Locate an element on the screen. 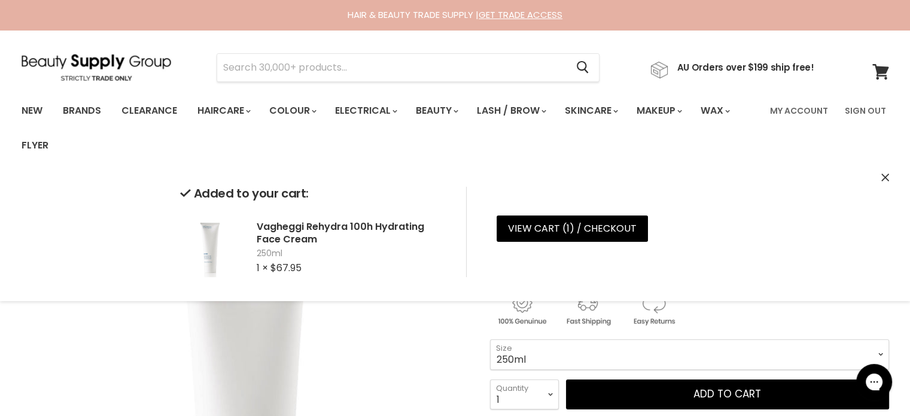 This screenshot has width=910, height=416. a: Wax is located at coordinates (714, 111).